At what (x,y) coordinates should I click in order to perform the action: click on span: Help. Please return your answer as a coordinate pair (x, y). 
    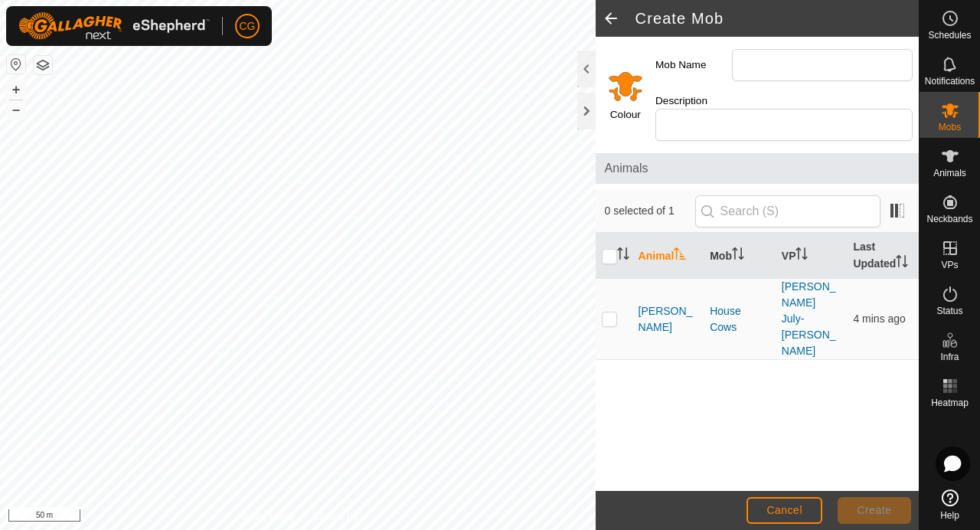
    Looking at the image, I should click on (950, 515).